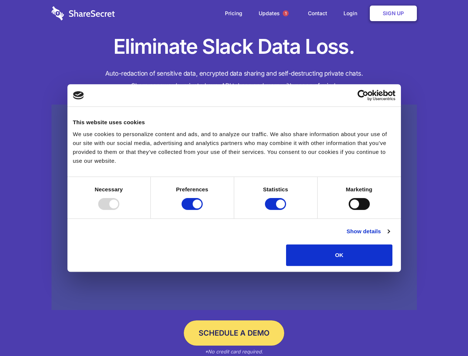 The image size is (468, 356). I want to click on h1: Eliminate Slack Data Loss., so click(234, 47).